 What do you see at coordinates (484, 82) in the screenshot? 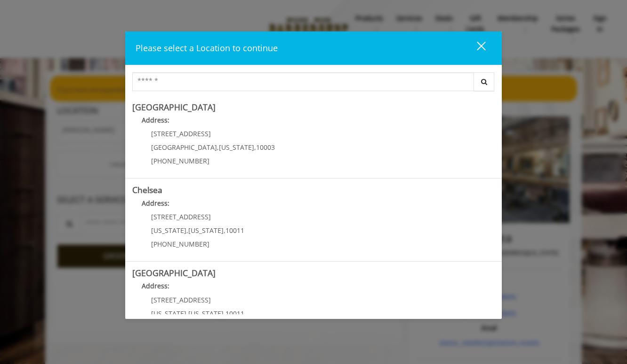
I see `i: Search button` at bounding box center [484, 82].